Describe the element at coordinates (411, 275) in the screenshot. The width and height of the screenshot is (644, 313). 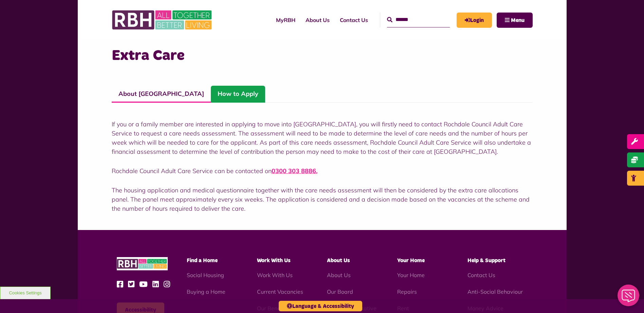
I see `a: Your Home` at that location.